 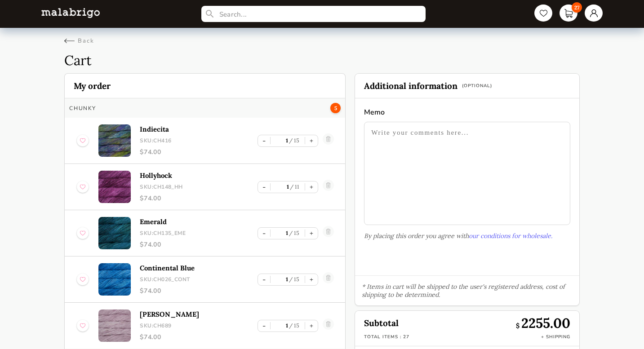 I want to click on label: Memo, so click(x=467, y=113).